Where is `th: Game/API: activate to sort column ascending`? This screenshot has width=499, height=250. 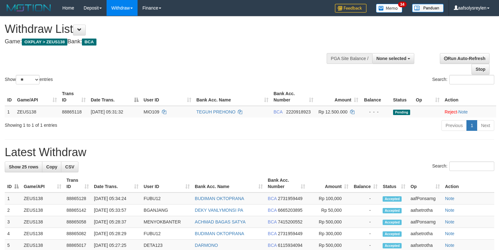
th: Game/API: activate to sort column ascending is located at coordinates (37, 97).